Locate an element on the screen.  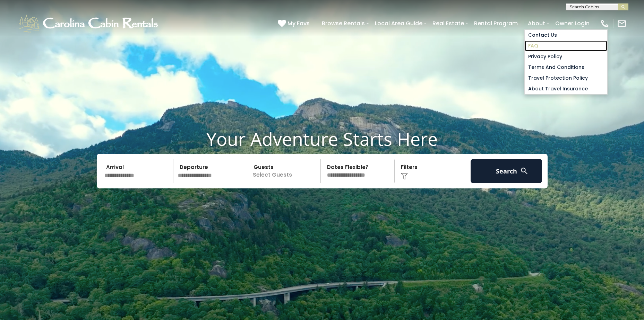
a: About Travel Insurance is located at coordinates (566, 89).